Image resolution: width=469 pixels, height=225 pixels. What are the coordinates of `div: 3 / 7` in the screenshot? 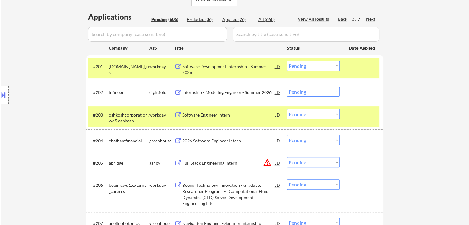 It's located at (359, 19).